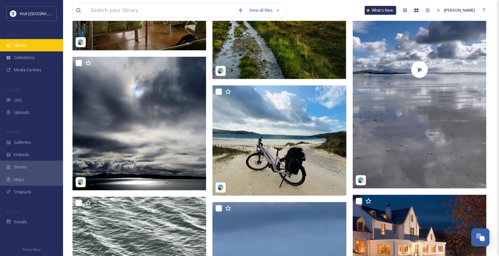  What do you see at coordinates (28, 70) in the screenshot?
I see `span: Media Centres` at bounding box center [28, 70].